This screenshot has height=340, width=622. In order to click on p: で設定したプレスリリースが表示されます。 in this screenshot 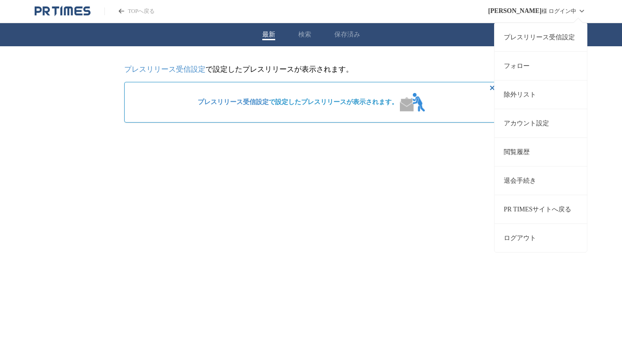, I will do `click(311, 69)`.